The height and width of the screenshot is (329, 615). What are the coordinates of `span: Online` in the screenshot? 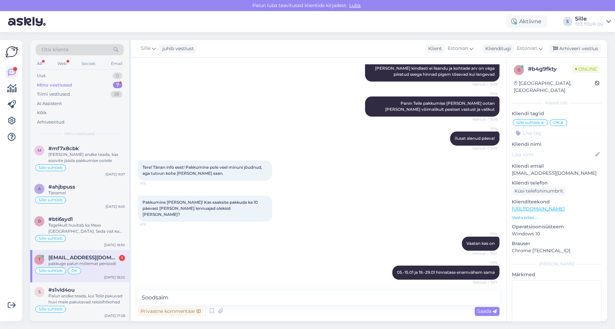 It's located at (586, 69).